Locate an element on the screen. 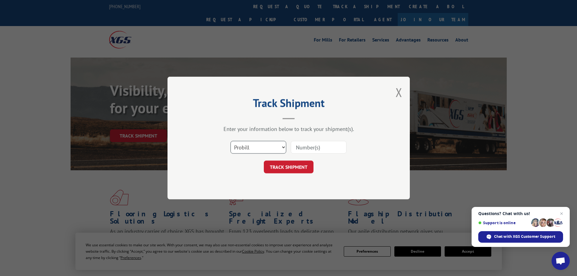  span: Support is online is located at coordinates (503, 222).